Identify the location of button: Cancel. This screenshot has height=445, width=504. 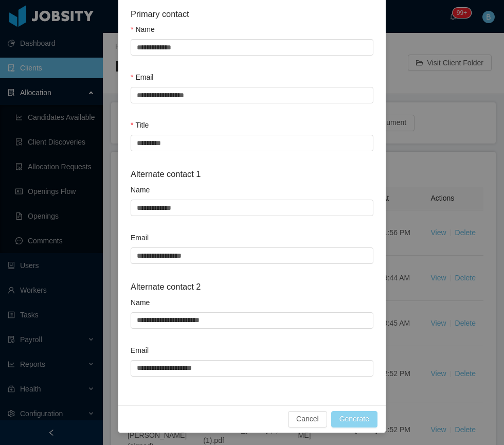
(308, 419).